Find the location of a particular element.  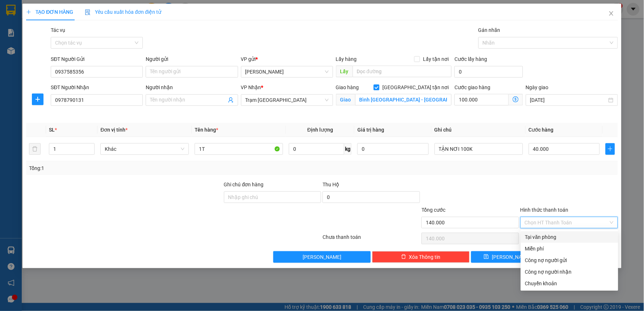

span: VP Nhận is located at coordinates (251, 87).